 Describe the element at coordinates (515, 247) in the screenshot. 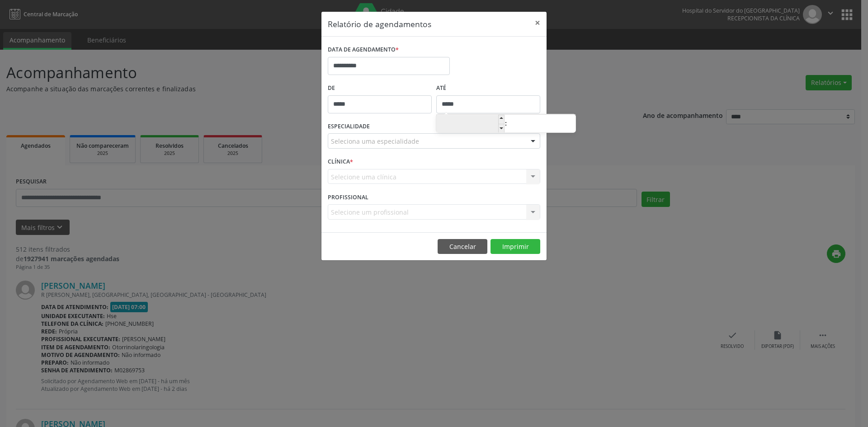

I see `button: Imprimir` at that location.